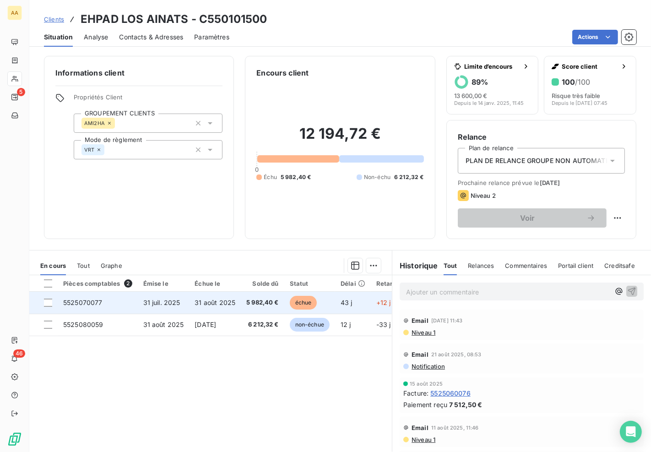  What do you see at coordinates (526, 265) in the screenshot?
I see `span: Commentaires` at bounding box center [526, 265].